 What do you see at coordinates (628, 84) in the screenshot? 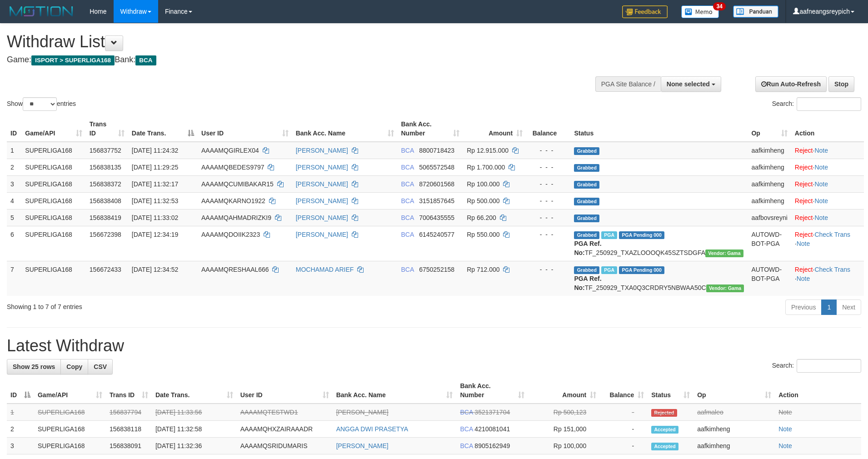
I see `div: PGA Site Balance /` at bounding box center [628, 84].